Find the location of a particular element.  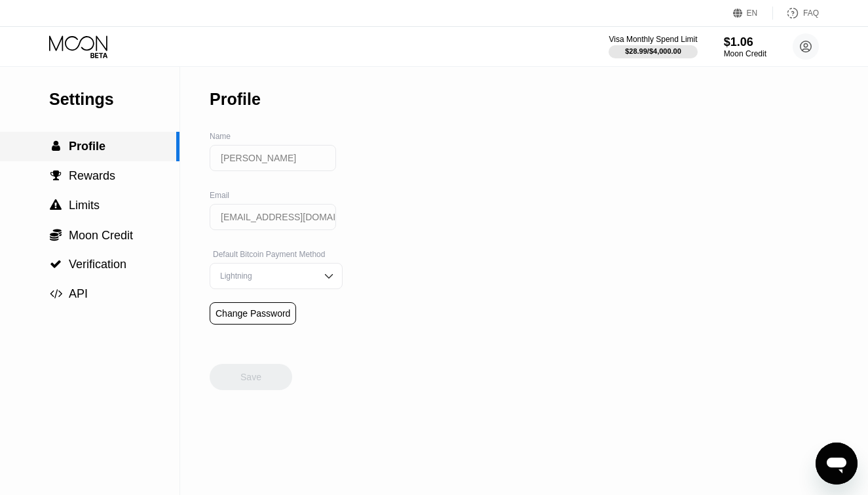

div: Email is located at coordinates (276, 196).